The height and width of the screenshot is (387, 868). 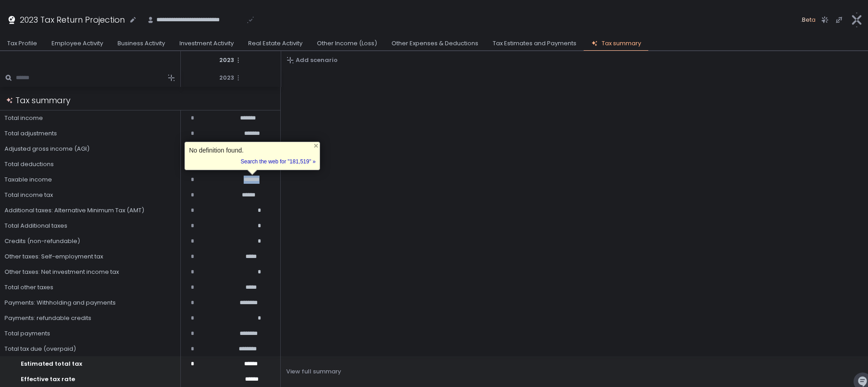 I want to click on span: Additional taxes: Alternative Minimum Tax (AMT), so click(x=74, y=211).